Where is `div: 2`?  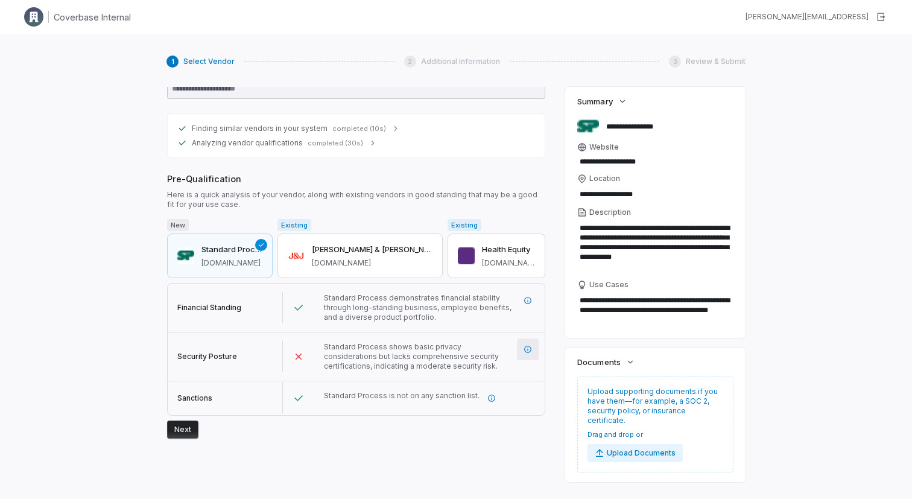
div: 2 is located at coordinates (410, 62).